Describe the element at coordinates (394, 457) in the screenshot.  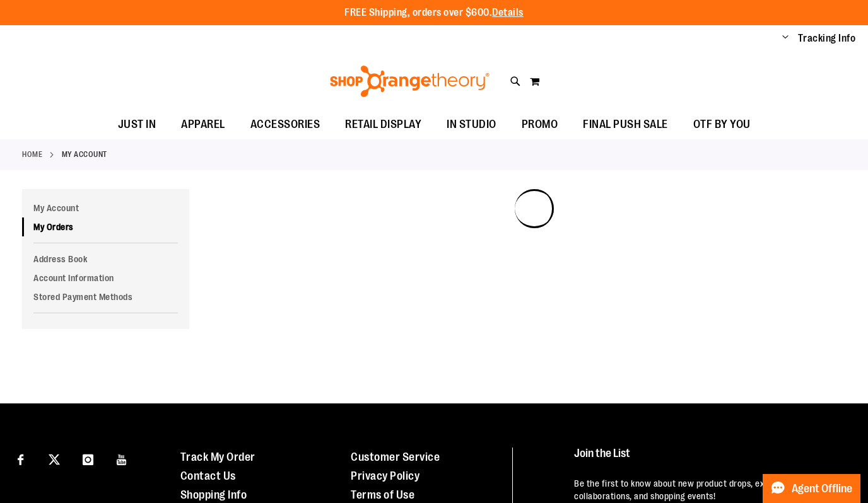
I see `a: Customer Service` at that location.